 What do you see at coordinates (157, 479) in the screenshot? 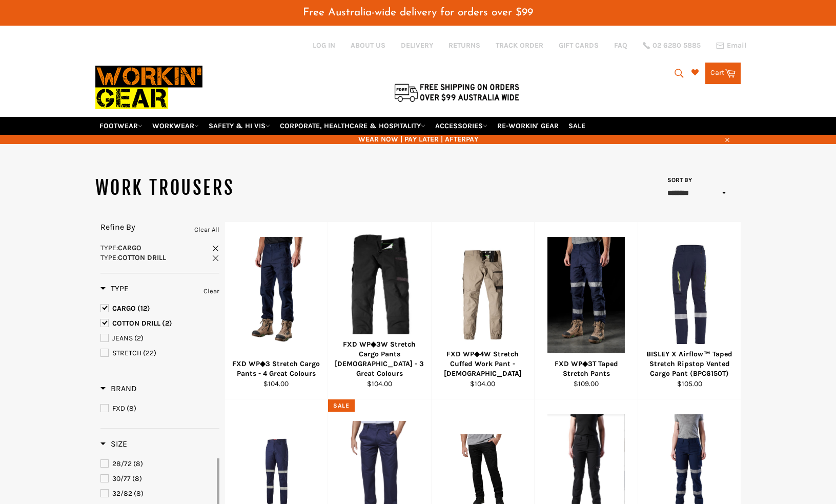
I see `a: 30/77` at bounding box center [157, 479].